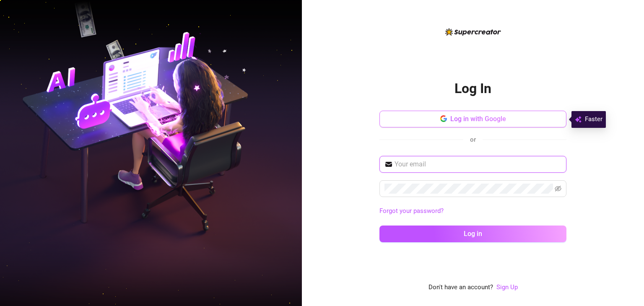 Image resolution: width=644 pixels, height=306 pixels. Describe the element at coordinates (473, 140) in the screenshot. I see `span: or` at that location.